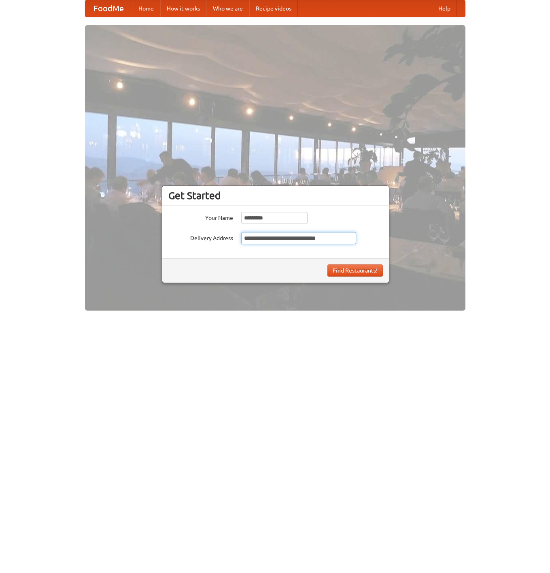 The image size is (550, 573). What do you see at coordinates (276, 195) in the screenshot?
I see `h3: Get Started` at bounding box center [276, 195].